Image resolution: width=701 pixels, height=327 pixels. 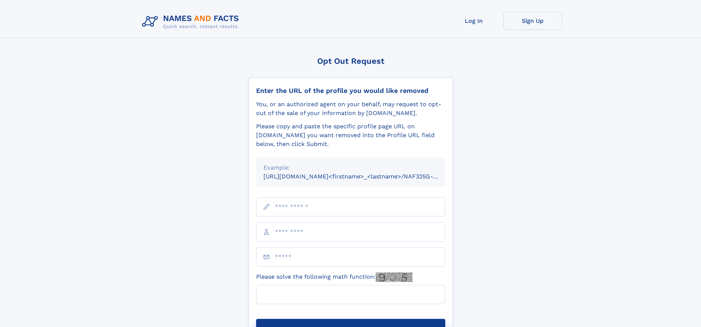 What do you see at coordinates (351, 61) in the screenshot?
I see `div: Opt Out Request` at bounding box center [351, 61].